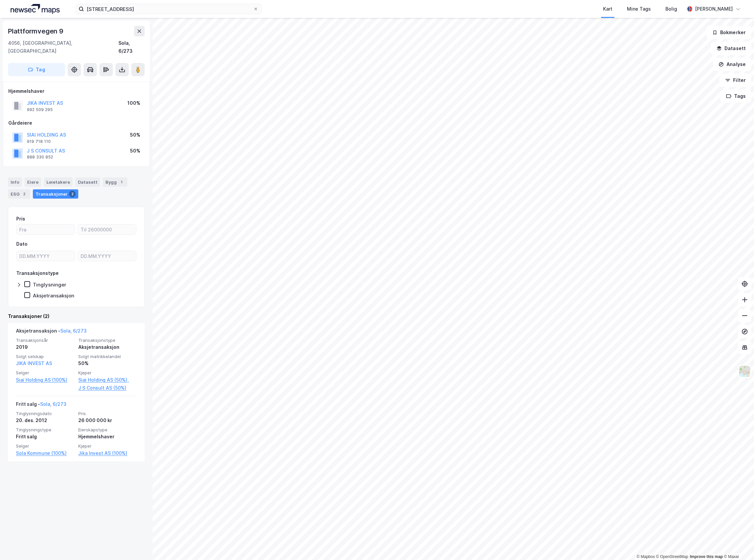 This screenshot has height=560, width=754. Describe the element at coordinates (706, 556) in the screenshot. I see `a: Improve this map` at that location.